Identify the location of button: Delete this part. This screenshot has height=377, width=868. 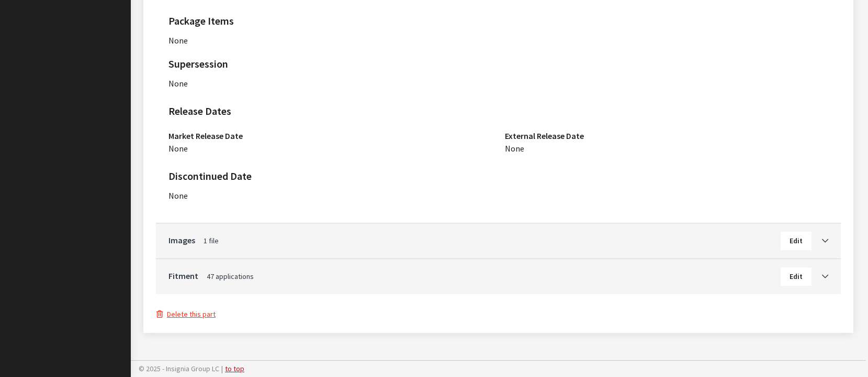
(185, 314).